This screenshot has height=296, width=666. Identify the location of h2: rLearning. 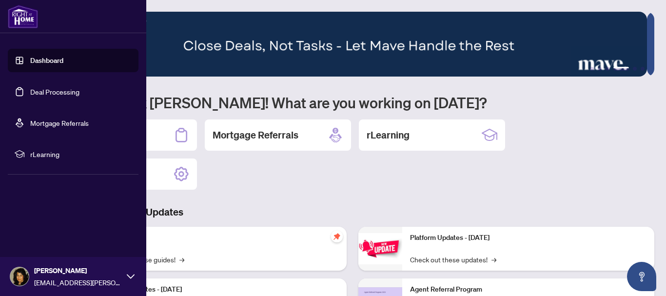
(388, 135).